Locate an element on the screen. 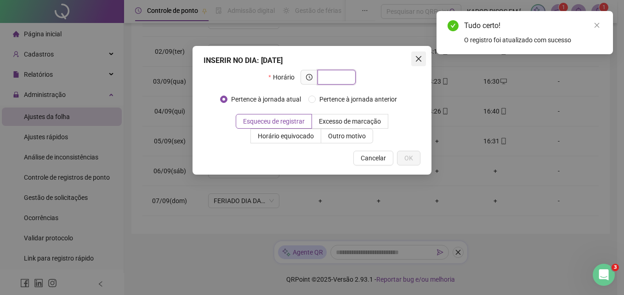  a: Close is located at coordinates (597, 25).